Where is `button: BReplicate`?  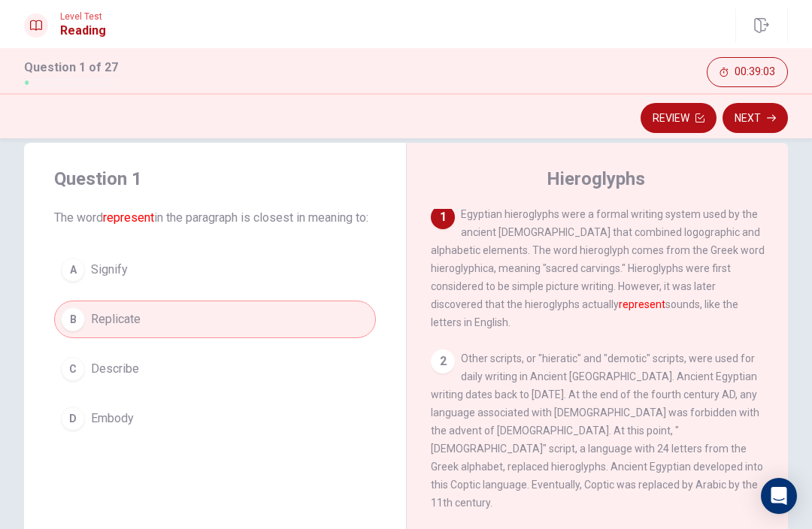 button: BReplicate is located at coordinates (215, 319).